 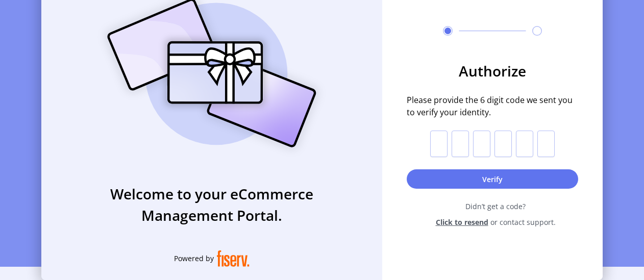 What do you see at coordinates (493, 106) in the screenshot?
I see `span: Please provide the 6 digit code we sent you to verify your identity.` at bounding box center [493, 106].